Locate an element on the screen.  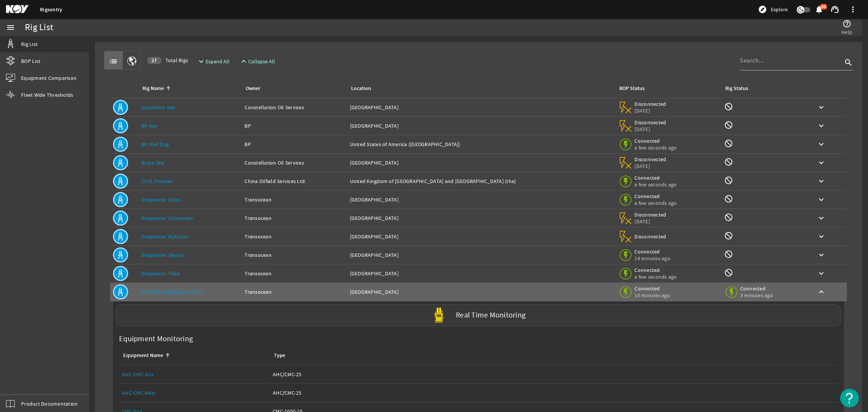
a: Brava Star is located at coordinates (154, 162).